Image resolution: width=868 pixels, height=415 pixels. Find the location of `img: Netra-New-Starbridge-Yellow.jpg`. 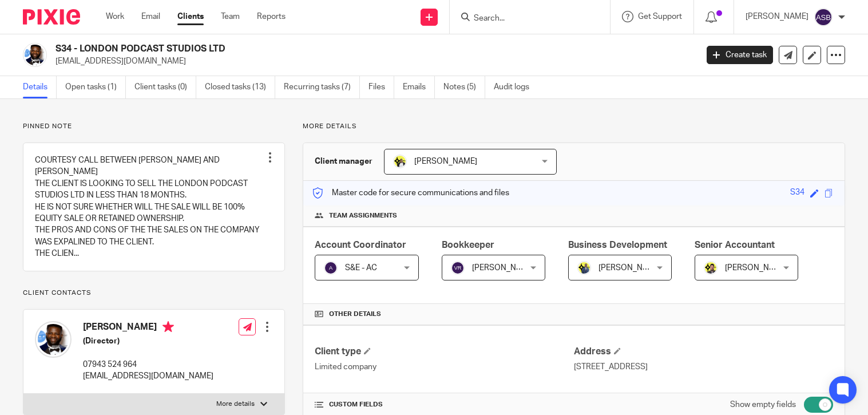

img: Netra-New-Starbridge-Yellow.jpg is located at coordinates (710, 268).